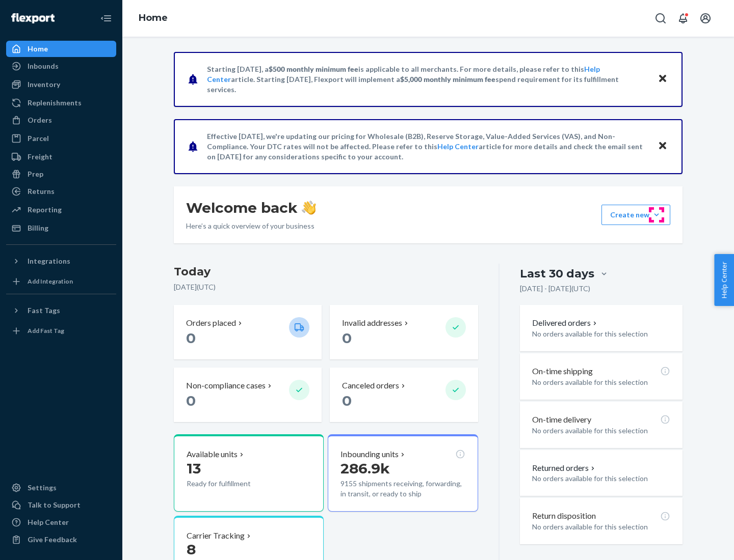 This screenshot has width=734, height=560. Describe the element at coordinates (565, 323) in the screenshot. I see `p: Delivered orders` at that location.